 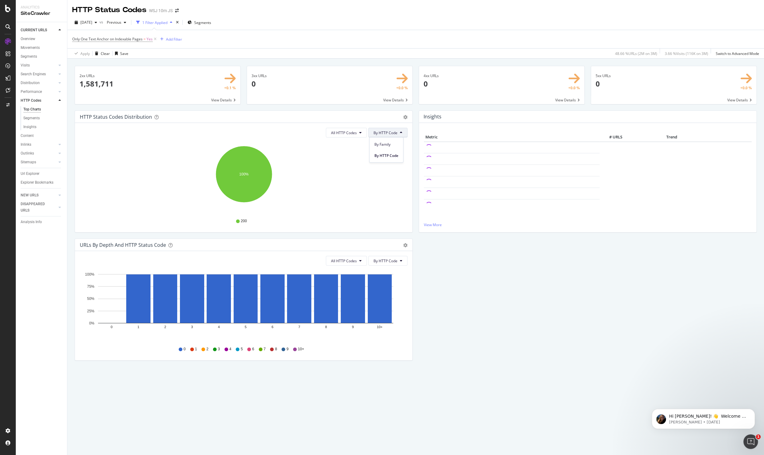 I want to click on div: CURRENT URLS, so click(x=34, y=30).